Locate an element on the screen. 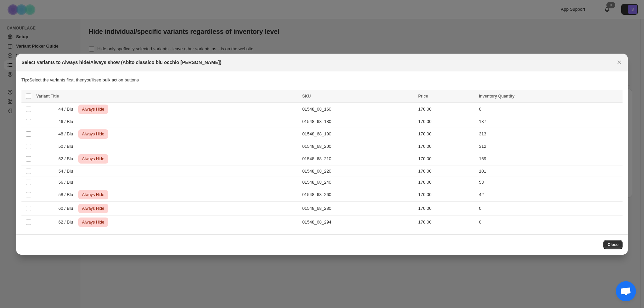 The height and width of the screenshot is (308, 644). td: 101 is located at coordinates (550, 171).